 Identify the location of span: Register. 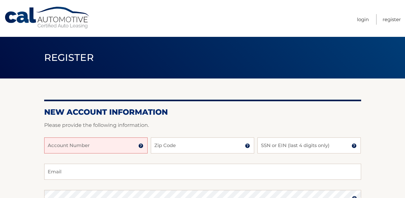
(69, 57).